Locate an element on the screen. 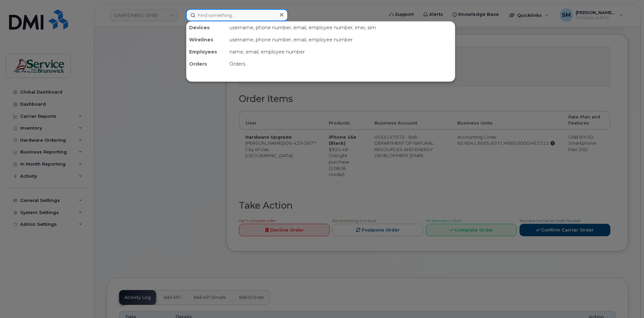 The width and height of the screenshot is (644, 318). div: Wirelines is located at coordinates (207, 39).